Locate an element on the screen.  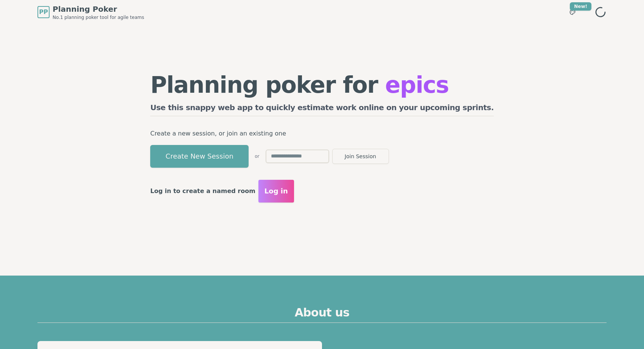
a: PPPlanning PokerNo.1 planning poker tool for agile teams is located at coordinates (91, 12).